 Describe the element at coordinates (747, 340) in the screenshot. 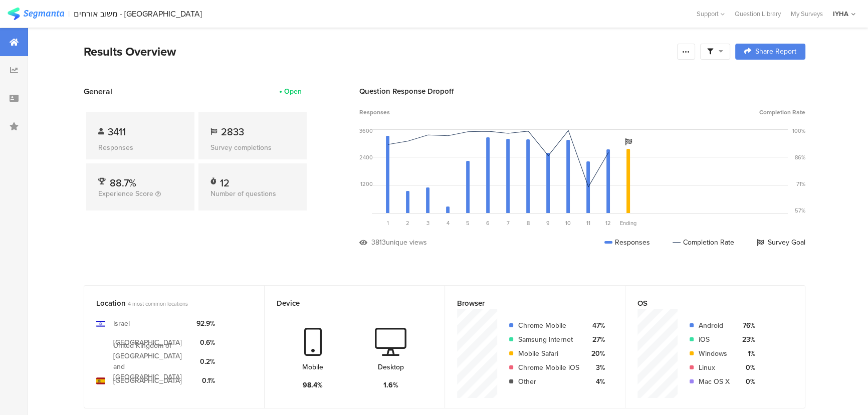

I see `div: 23%` at that location.